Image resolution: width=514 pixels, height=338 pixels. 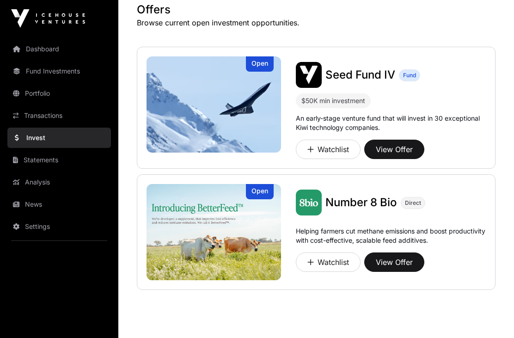 What do you see at coordinates (59, 182) in the screenshot?
I see `a: Analysis` at bounding box center [59, 182].